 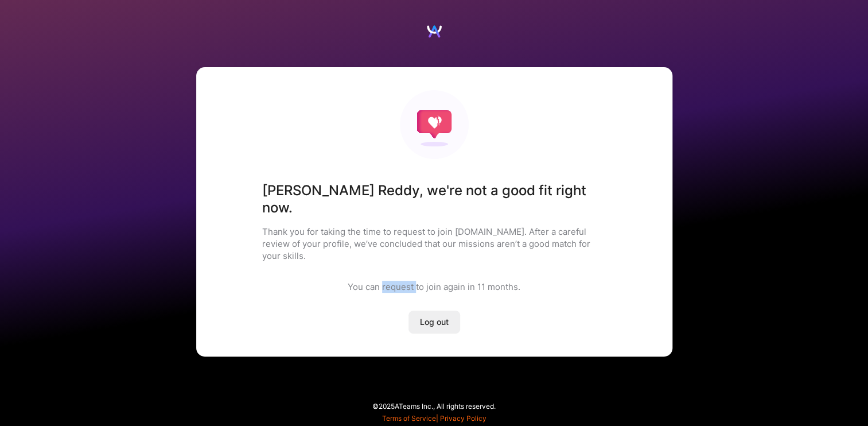 What do you see at coordinates (463, 417) in the screenshot?
I see `a: Privacy Policy` at bounding box center [463, 417].